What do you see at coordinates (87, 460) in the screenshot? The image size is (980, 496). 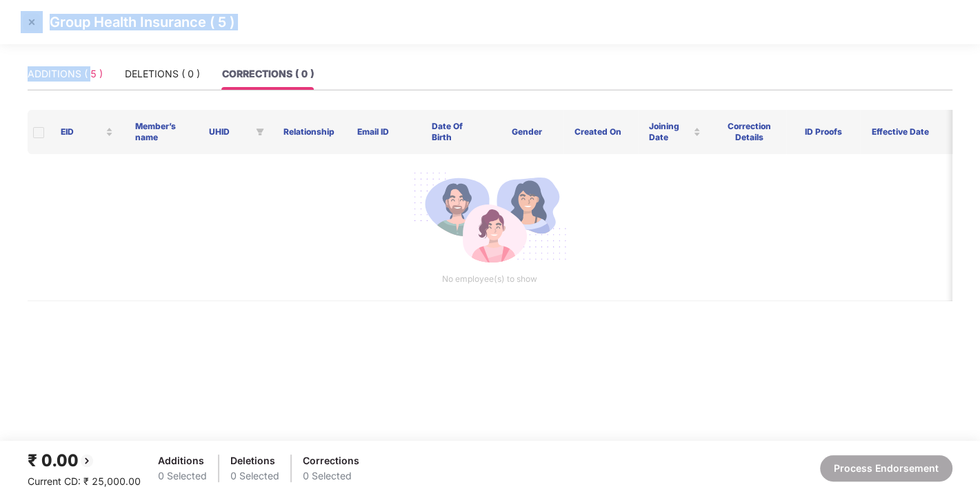 I see `img: svg+xml;base64,PHN2ZyBpZD0iQmFjay0yMHgyMCIgeG1sbnM9Imh0dHA6Ly93d3cudzMub3JnLzIwMDAvc3ZnIiB3aWR0aD...` at bounding box center [87, 460].